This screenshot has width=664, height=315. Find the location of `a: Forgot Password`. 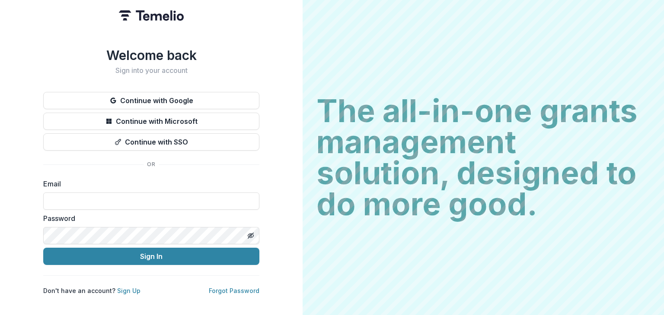

a: Forgot Password is located at coordinates (234, 291).